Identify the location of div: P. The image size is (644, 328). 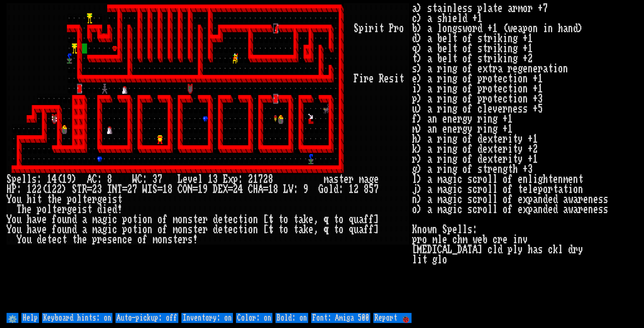
(14, 189).